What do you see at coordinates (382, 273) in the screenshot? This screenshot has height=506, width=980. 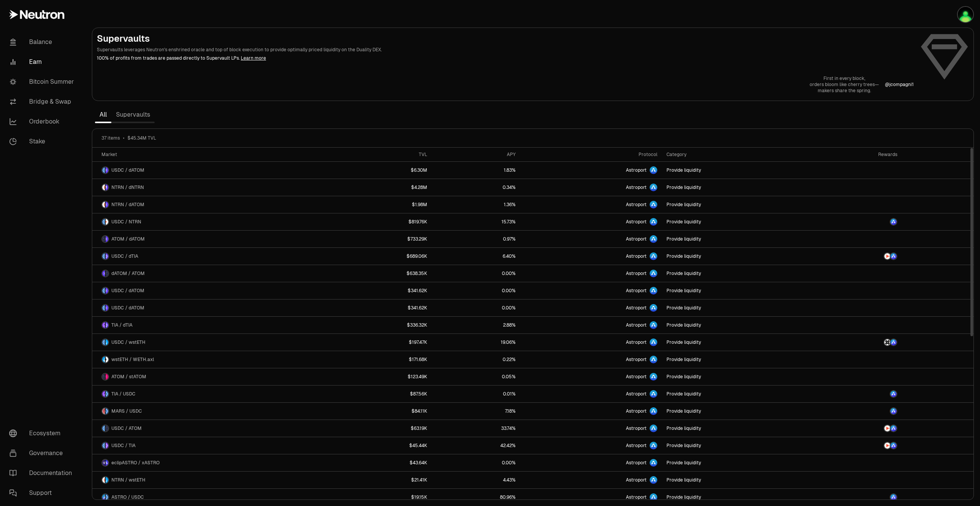 I see `a: $638.35K` at bounding box center [382, 273].